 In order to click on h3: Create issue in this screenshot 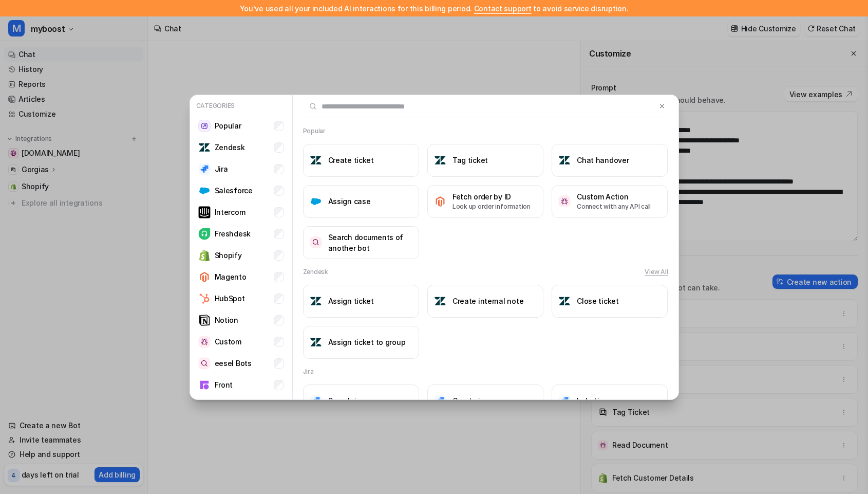, I will do `click(475, 401)`.